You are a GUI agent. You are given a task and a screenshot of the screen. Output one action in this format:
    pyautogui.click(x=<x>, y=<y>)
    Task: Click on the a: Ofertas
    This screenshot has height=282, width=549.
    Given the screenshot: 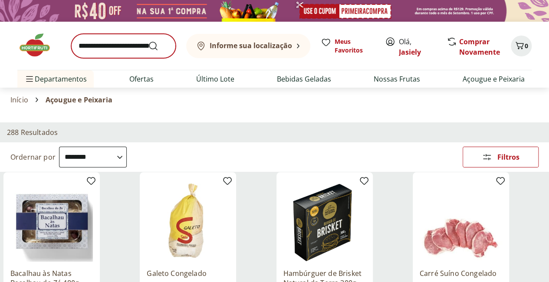 What is the action you would take?
    pyautogui.click(x=141, y=79)
    